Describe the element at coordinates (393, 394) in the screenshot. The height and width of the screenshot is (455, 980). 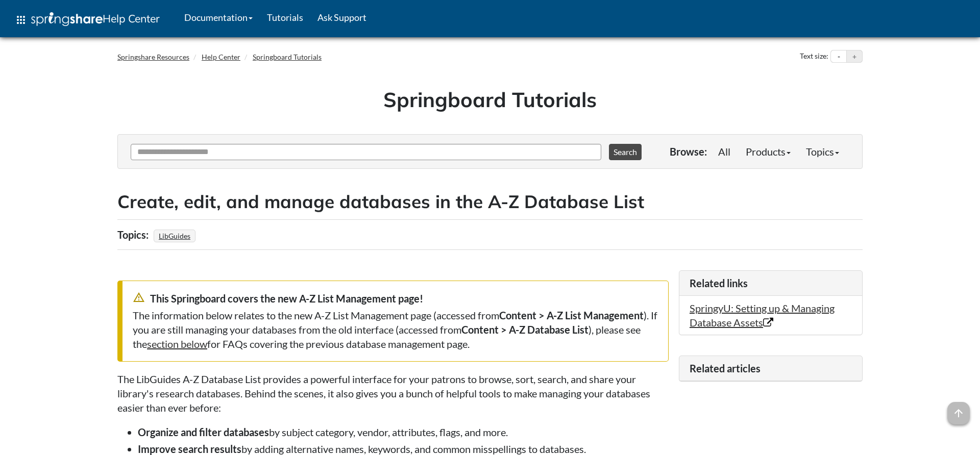
I see `p: The LibGuides A-Z Database List provides a powerful interface for your patrons to browse, sort, s...` at that location.